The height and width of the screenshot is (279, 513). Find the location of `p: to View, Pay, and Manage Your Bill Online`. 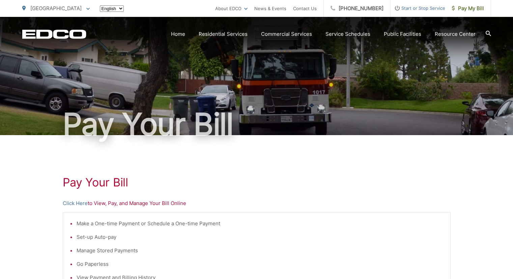

p: to View, Pay, and Manage Your Bill Online is located at coordinates (257, 203).